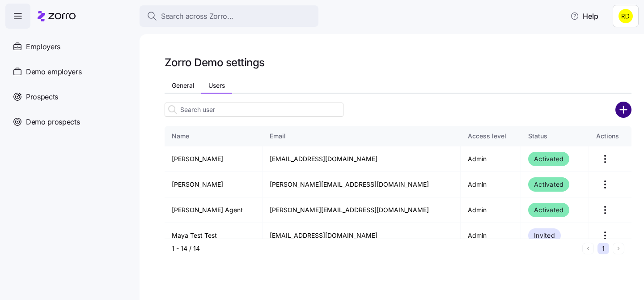 The width and height of the screenshot is (644, 300). Describe the element at coordinates (626, 16) in the screenshot. I see `img: 400900e14810b1d0aec03a03c9453833` at that location.